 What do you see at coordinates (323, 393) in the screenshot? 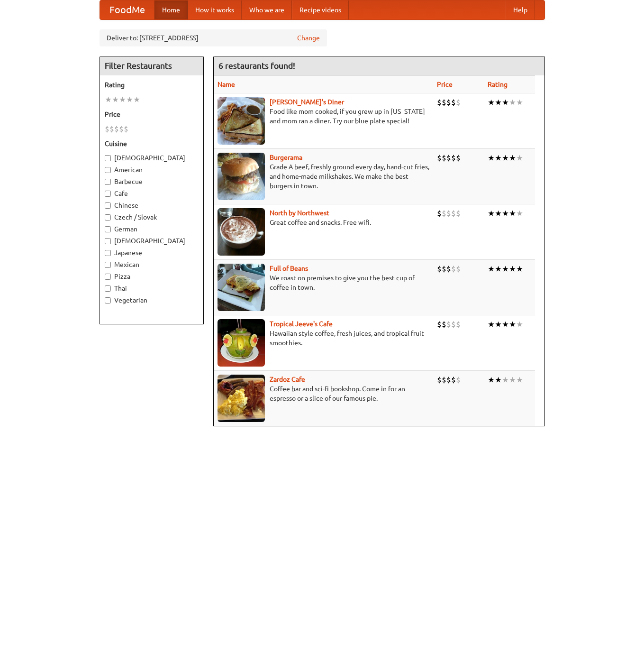
I see `p: Coffee bar and sci-fi bookshop. Come in for an espresso or a slice of our famous pie.` at bounding box center [323, 393].